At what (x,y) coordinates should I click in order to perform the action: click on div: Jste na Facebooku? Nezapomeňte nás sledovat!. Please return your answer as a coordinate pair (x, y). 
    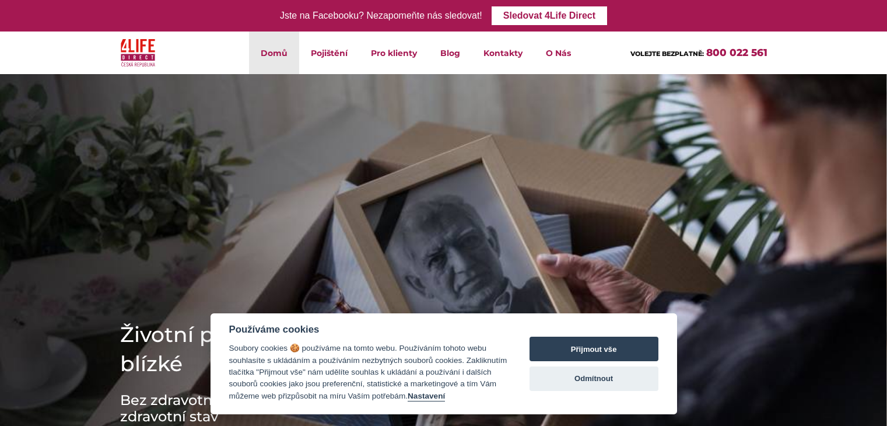
    Looking at the image, I should click on (381, 16).